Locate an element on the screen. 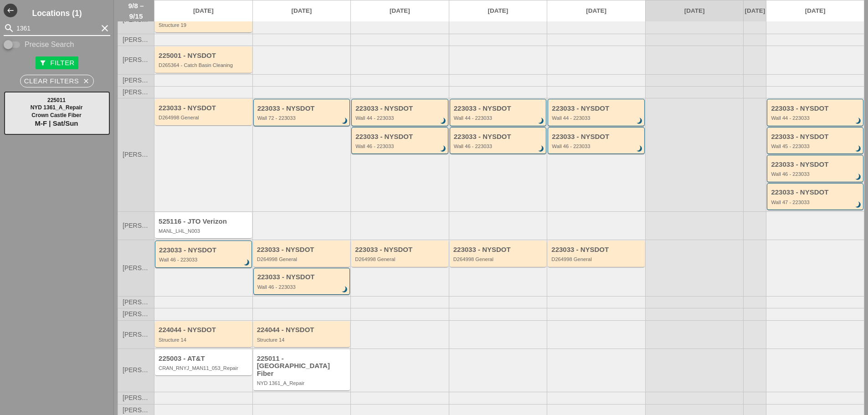 This screenshot has width=868, height=415. div: Wall 45 - 223033 is located at coordinates (816, 146).